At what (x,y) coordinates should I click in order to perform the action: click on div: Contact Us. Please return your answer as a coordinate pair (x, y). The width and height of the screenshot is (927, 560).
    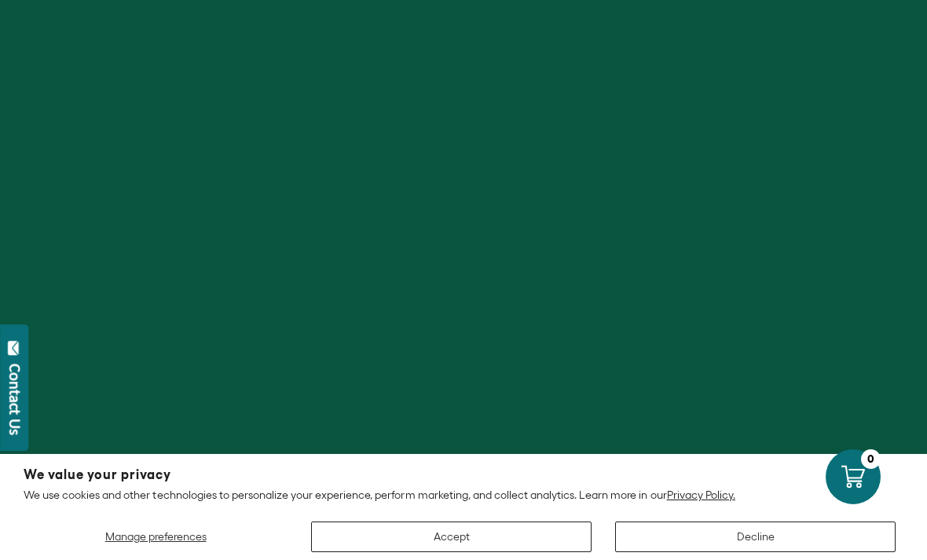
    Looking at the image, I should click on (15, 399).